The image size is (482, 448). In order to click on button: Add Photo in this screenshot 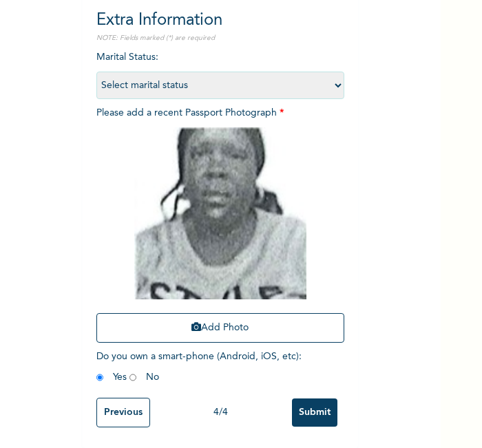, I will do `click(220, 328)`.